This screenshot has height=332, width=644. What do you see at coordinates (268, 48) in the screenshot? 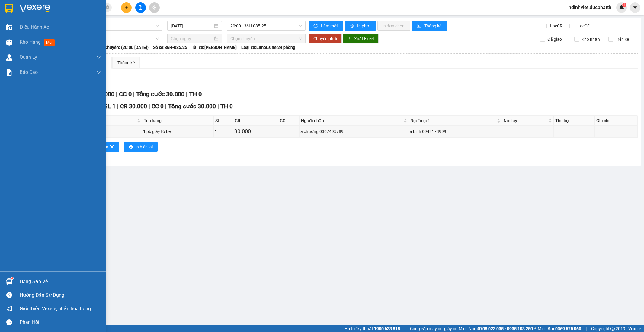
I see `span: Loại xe: Limousine 24 phòng` at bounding box center [268, 48].